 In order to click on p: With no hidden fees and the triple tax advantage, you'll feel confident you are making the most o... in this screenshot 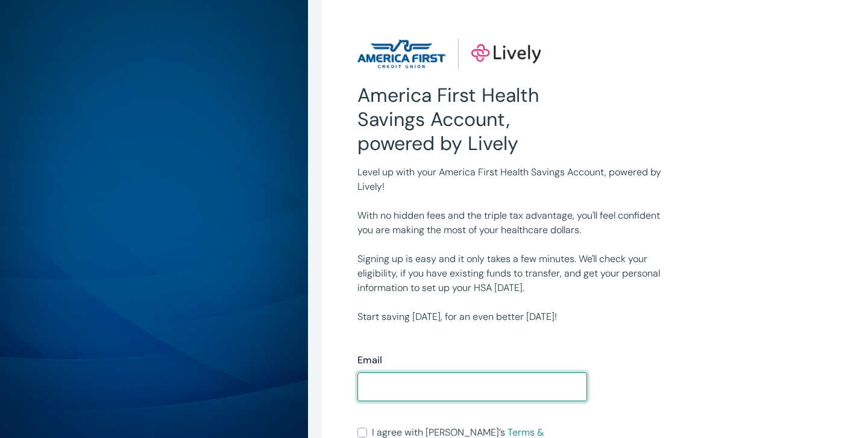, I will do `click(513, 223)`.